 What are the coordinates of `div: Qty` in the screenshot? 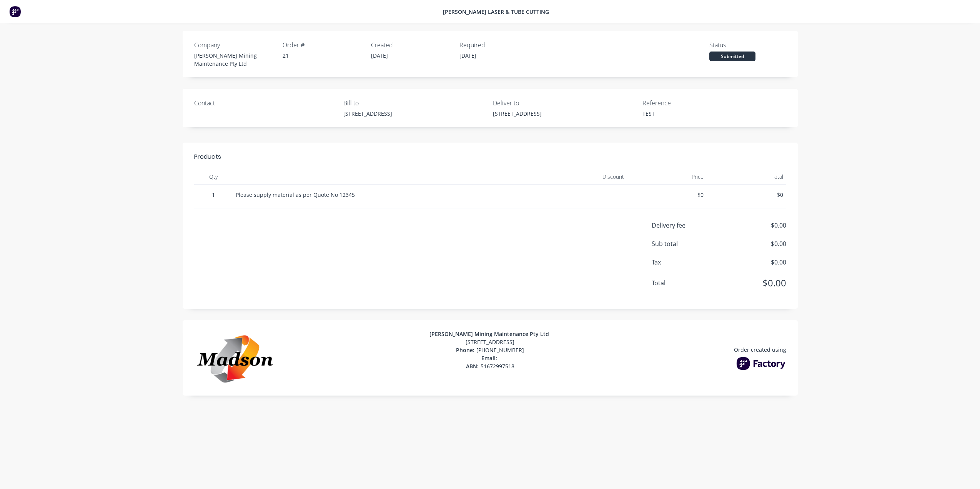 It's located at (213, 177).